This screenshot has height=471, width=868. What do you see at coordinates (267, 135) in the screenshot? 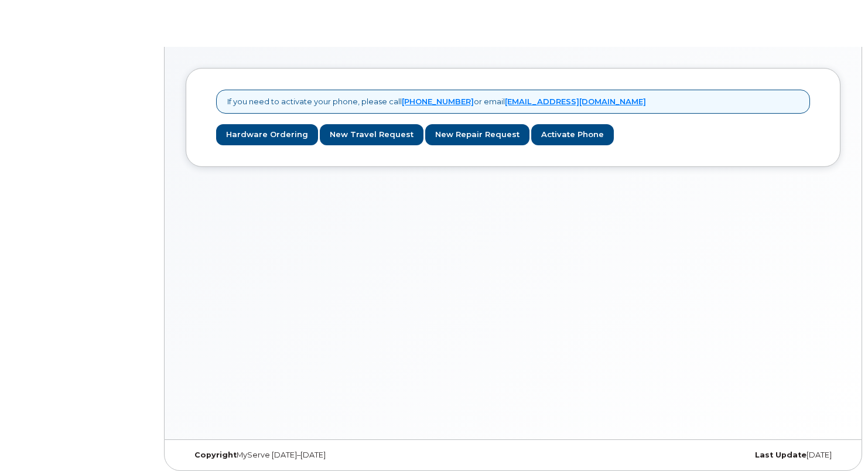
I see `a: Hardware Ordering` at bounding box center [267, 135].